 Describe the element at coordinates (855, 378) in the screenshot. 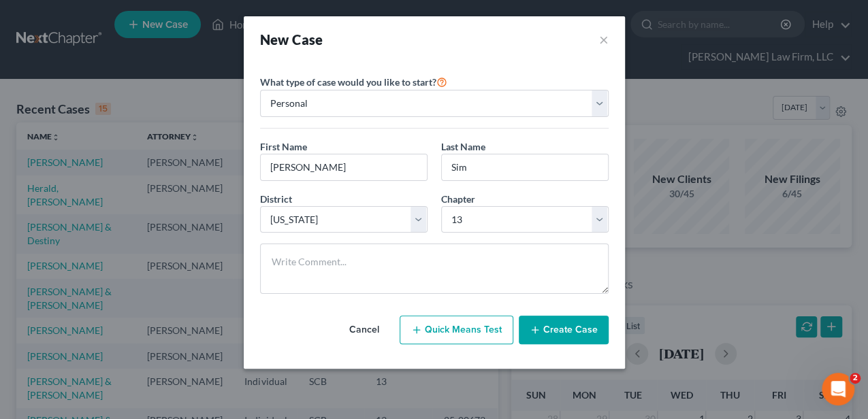

I see `span: 2` at that location.